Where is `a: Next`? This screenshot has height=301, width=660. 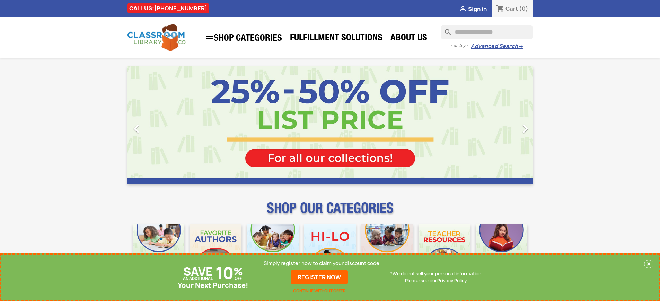 a: Next is located at coordinates (502, 125).